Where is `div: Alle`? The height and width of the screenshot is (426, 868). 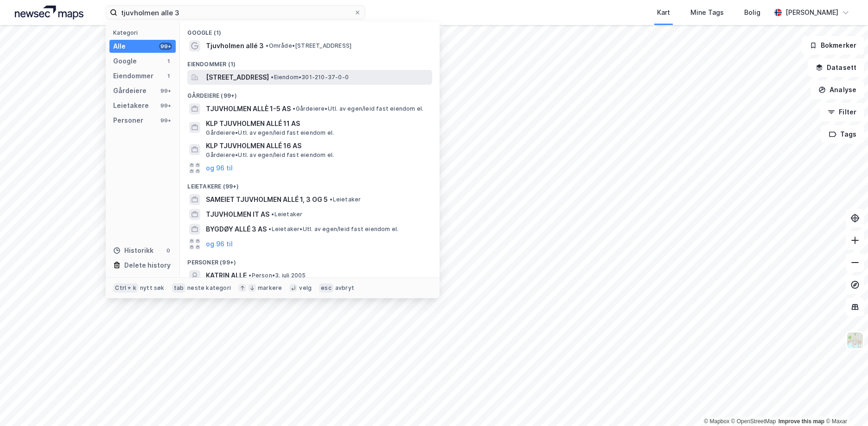 div: Alle is located at coordinates (119, 46).